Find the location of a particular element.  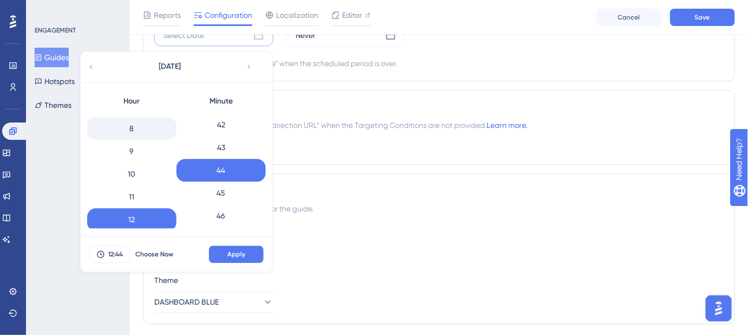

span: The browser will redirect to the “Redirection URL” when the Targeting Conditions are not provided. is located at coordinates (341, 125).